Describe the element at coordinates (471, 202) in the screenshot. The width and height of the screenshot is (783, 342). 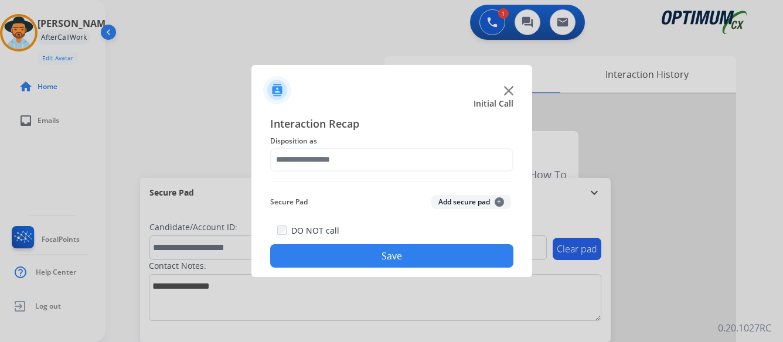
I see `button: Add secure pad+` at that location.